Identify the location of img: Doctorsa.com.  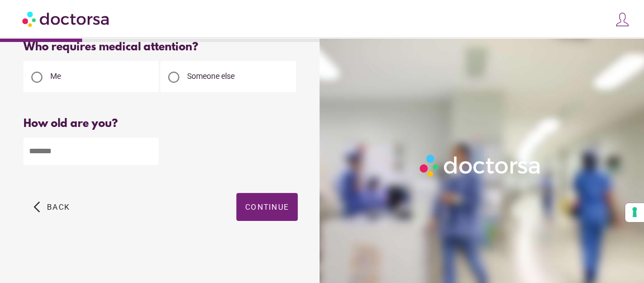
(66, 19).